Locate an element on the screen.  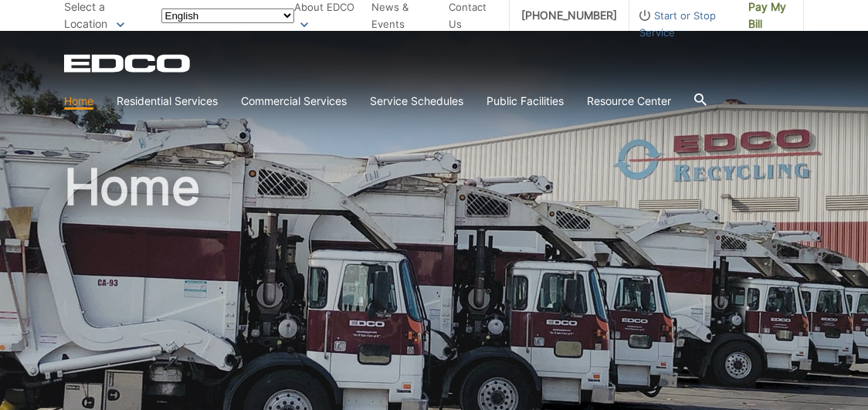
a: Home is located at coordinates (78, 101).